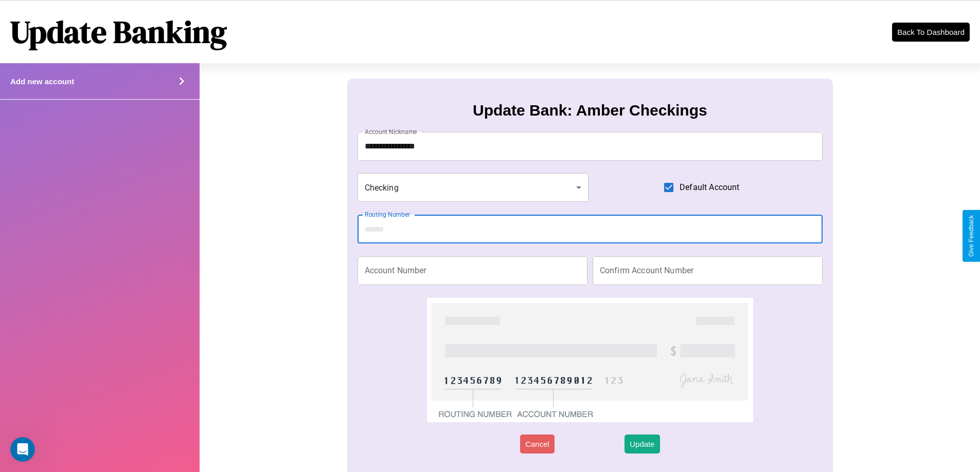 This screenshot has width=980, height=472. I want to click on h3: Update Bank: Amber Checkings, so click(590, 110).